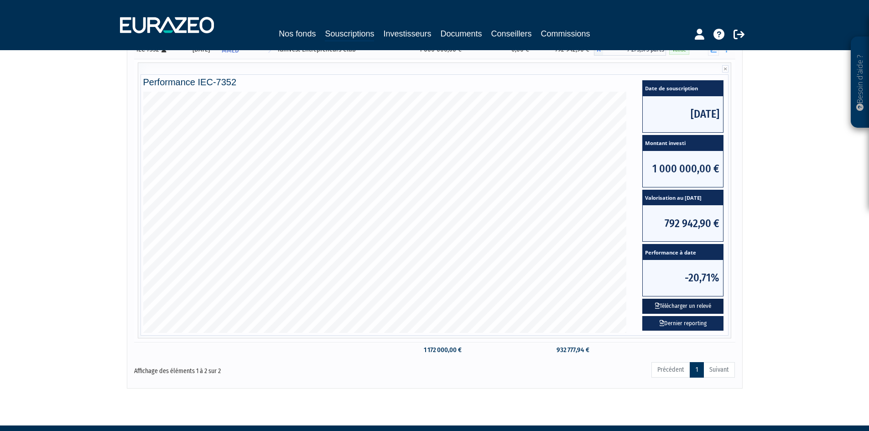 Image resolution: width=869 pixels, height=431 pixels. I want to click on a: Souscriptions, so click(349, 34).